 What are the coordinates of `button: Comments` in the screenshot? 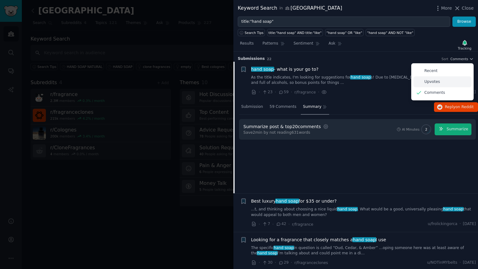 It's located at (462, 59).